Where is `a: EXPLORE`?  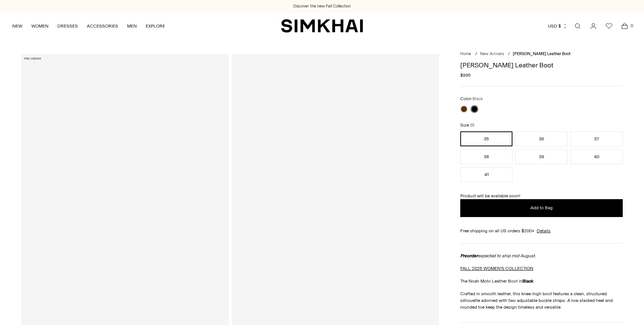 a: EXPLORE is located at coordinates (155, 26).